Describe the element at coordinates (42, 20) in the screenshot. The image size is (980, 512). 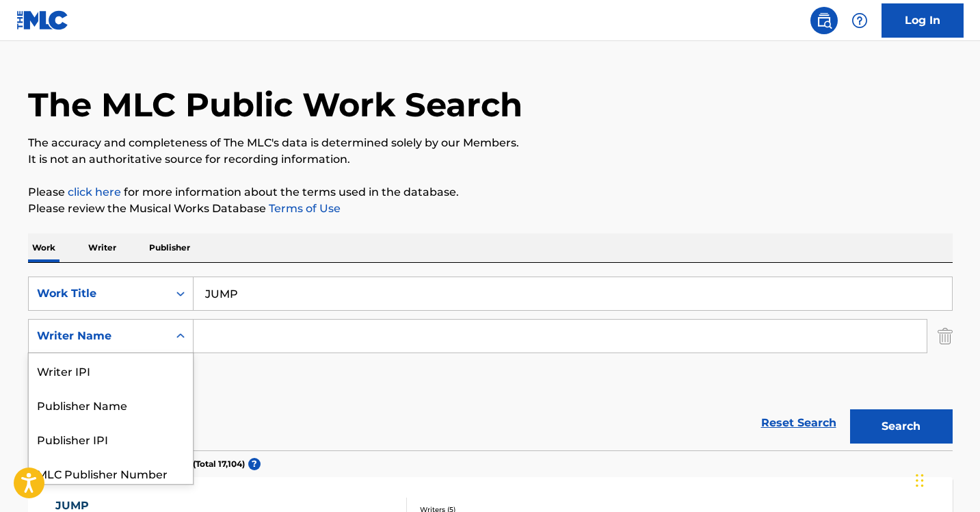
I see `img: MLC Logo` at that location.